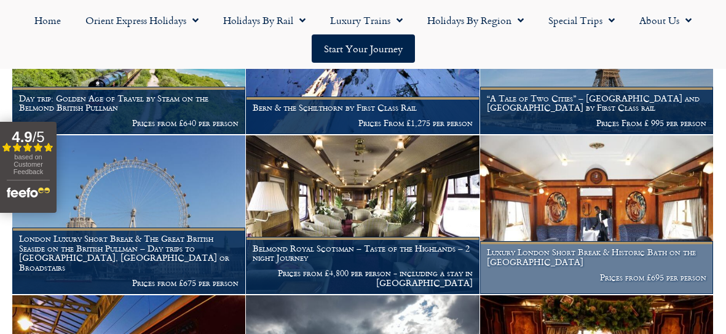 This screenshot has width=726, height=334. What do you see at coordinates (362, 123) in the screenshot?
I see `p: Prices From £1,275 per person` at bounding box center [362, 123].